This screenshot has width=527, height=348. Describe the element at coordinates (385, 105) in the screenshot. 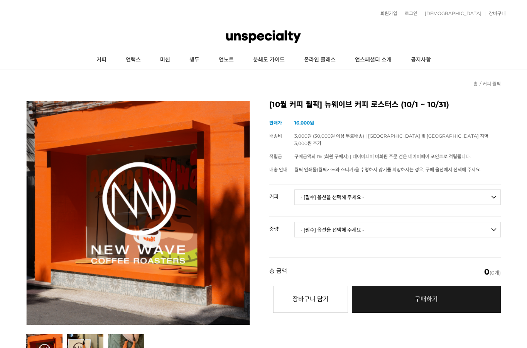

I see `h2: [10월 커피 월픽] 뉴웨이브 커피 로스터스 (10/1 ~ 10/31)` at that location.